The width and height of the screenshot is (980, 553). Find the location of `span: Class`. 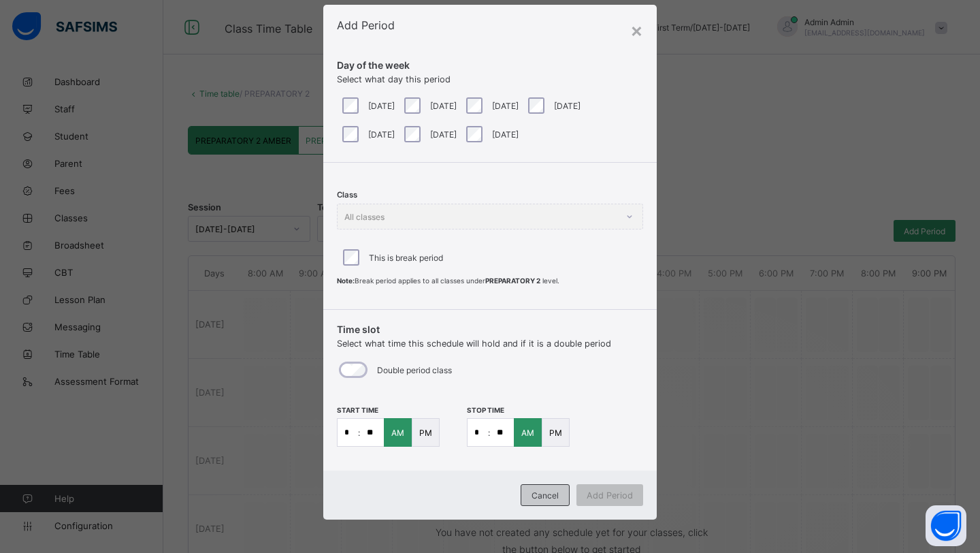

span: Class is located at coordinates (347, 194).